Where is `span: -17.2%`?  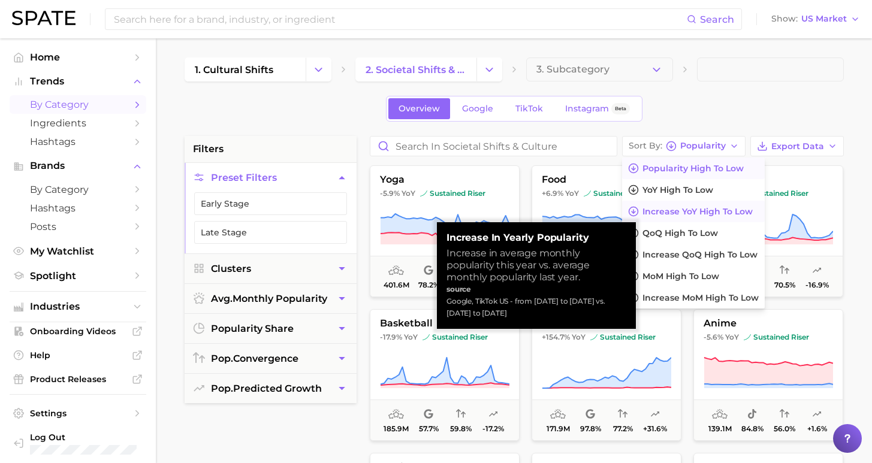 span: -17.2% is located at coordinates (493, 429).